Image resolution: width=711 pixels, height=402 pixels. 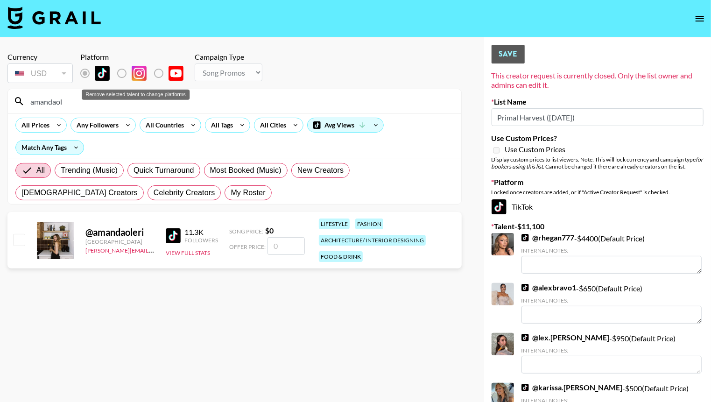 I want to click on div: TikTok, so click(x=598, y=207).